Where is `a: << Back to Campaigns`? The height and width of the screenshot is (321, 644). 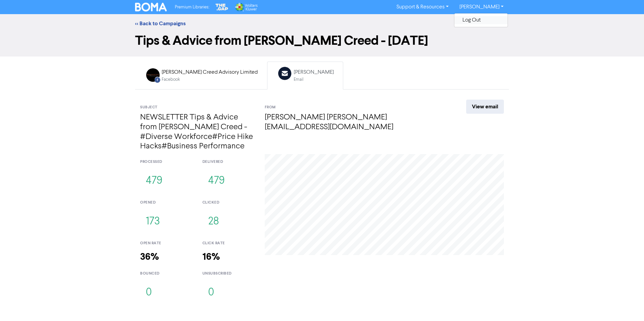
a: << Back to Campaigns is located at coordinates (160, 24).